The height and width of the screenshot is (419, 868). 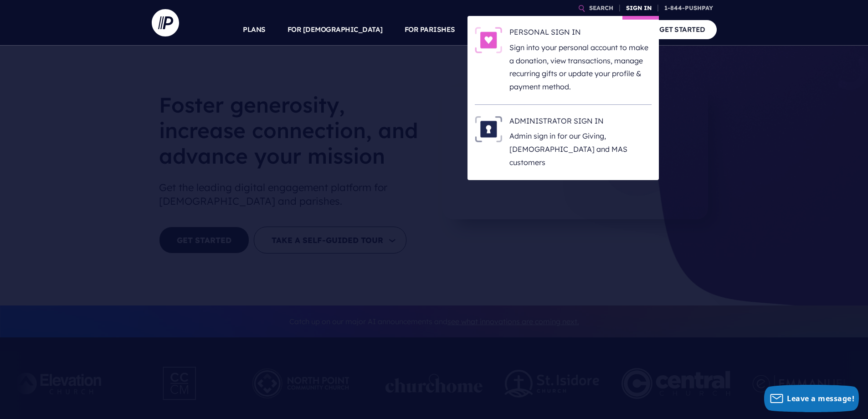 What do you see at coordinates (563, 142) in the screenshot?
I see `a: ADMINISTRATOR SIGN IN - Illustration ADMINISTRATOR SIGN IN Admin sign in for our Giving, [DEMOGRA...` at bounding box center [563, 142].